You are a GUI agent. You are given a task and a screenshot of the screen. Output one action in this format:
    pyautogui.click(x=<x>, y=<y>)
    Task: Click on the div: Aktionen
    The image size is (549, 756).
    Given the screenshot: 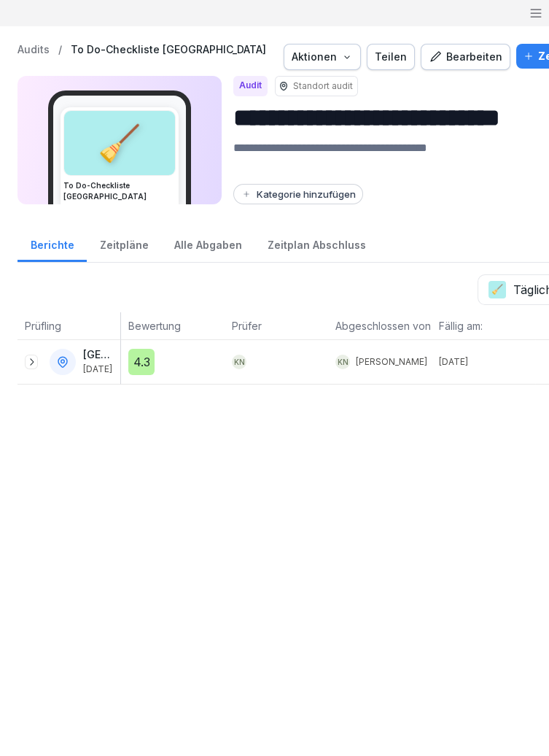 What is the action you would take?
    pyautogui.click(x=322, y=57)
    